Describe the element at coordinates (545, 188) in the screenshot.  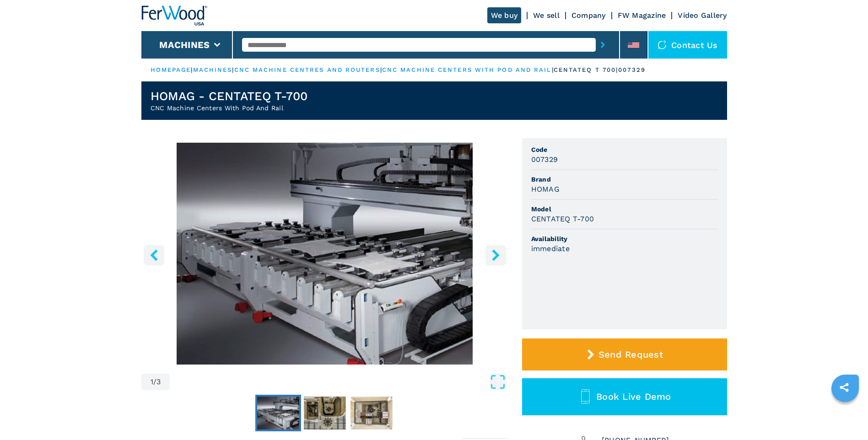
I see `h3: HOMAG` at that location.